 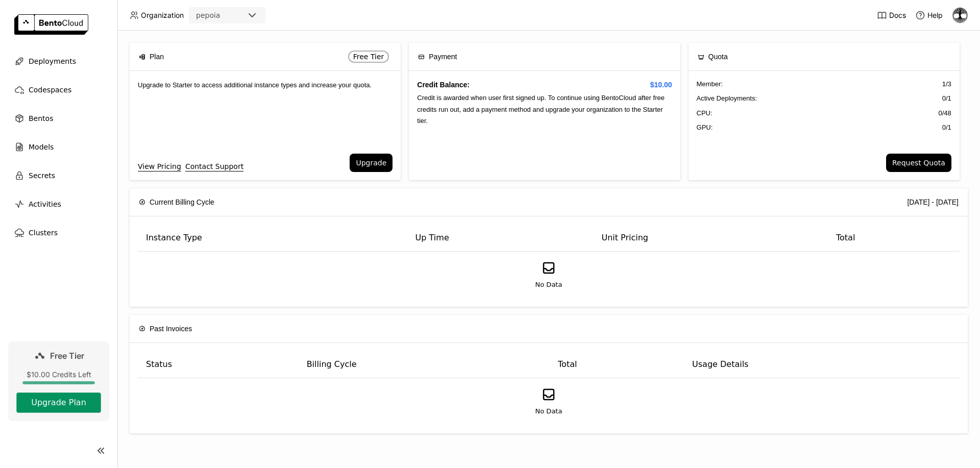 What do you see at coordinates (705, 128) in the screenshot?
I see `span: GPU:` at bounding box center [705, 128].